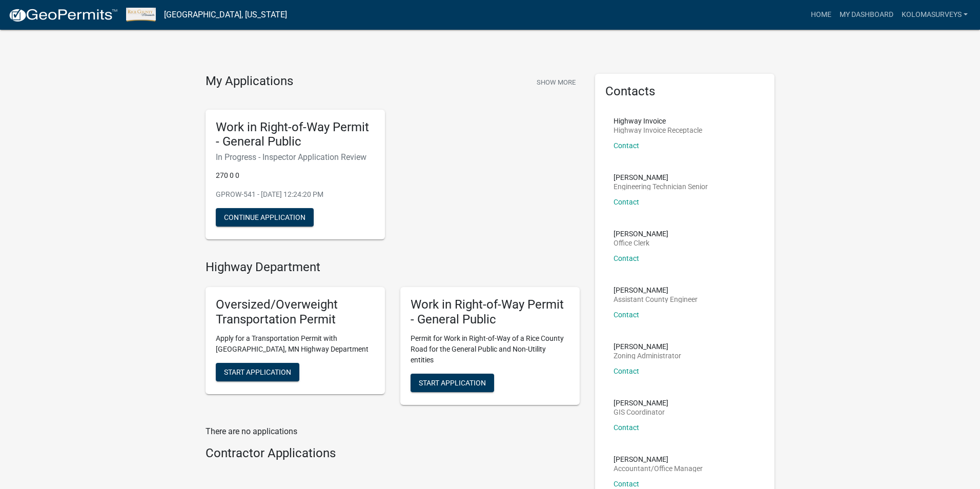 The height and width of the screenshot is (489, 980). What do you see at coordinates (866, 15) in the screenshot?
I see `a: My Dashboard` at bounding box center [866, 15].